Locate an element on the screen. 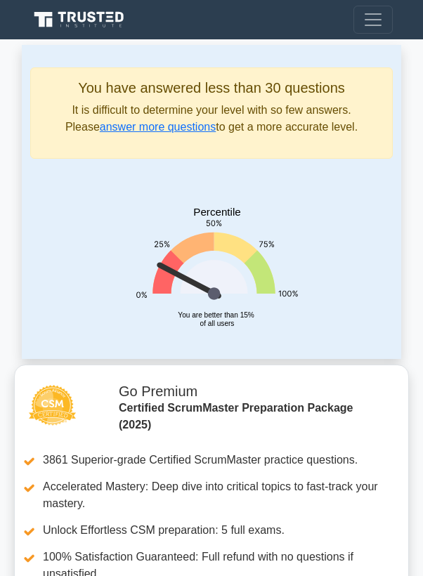 The width and height of the screenshot is (423, 576). p: It is difficult to determine your level with so few answers. Please to get a more accurate level. is located at coordinates (211, 119).